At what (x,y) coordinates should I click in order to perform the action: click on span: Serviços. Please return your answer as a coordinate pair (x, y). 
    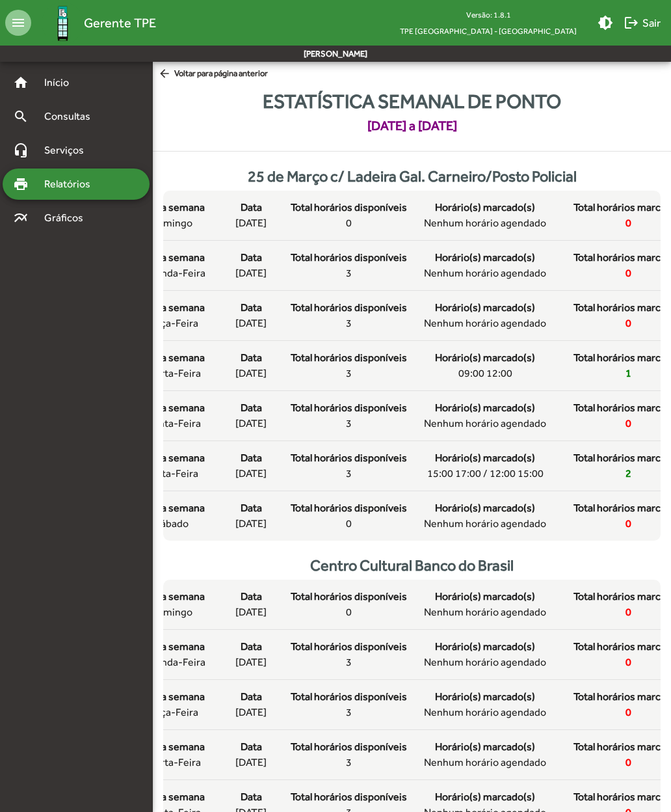
    Looking at the image, I should click on (69, 150).